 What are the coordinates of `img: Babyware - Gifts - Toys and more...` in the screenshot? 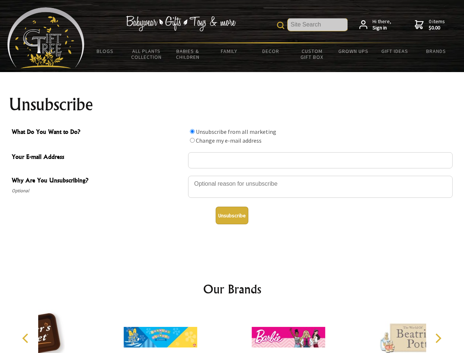 It's located at (46, 38).